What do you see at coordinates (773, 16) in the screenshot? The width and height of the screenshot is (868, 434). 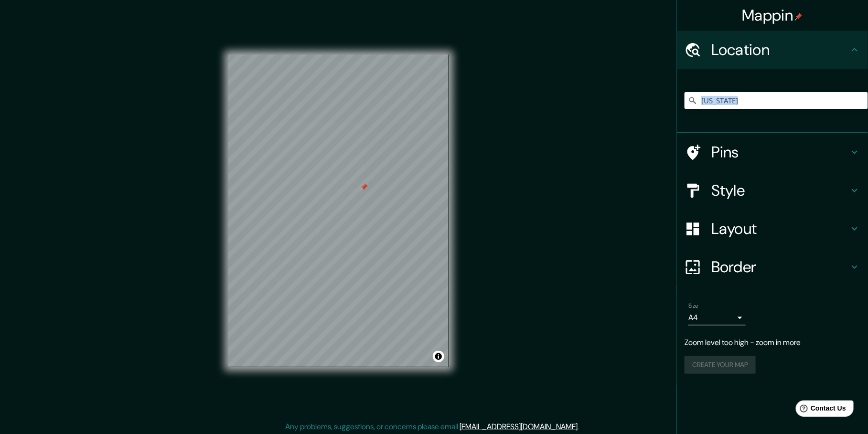 I see `h4: Mappin` at bounding box center [773, 16].